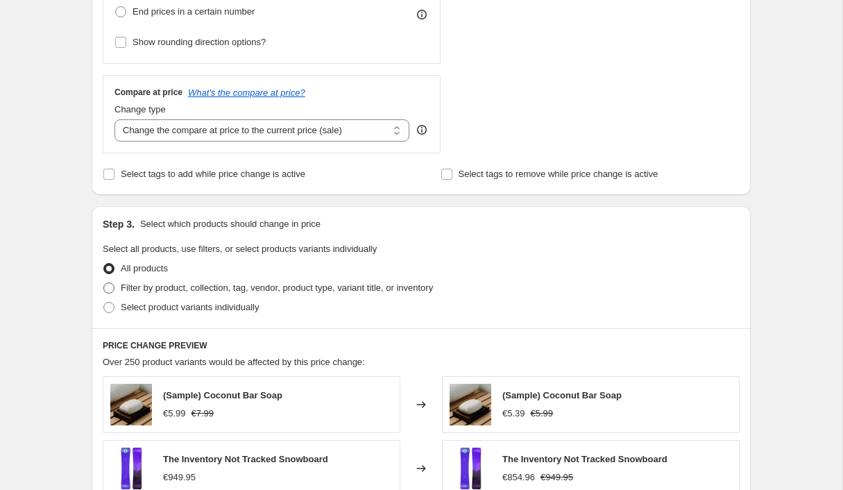 Image resolution: width=843 pixels, height=490 pixels. Describe the element at coordinates (203, 413) in the screenshot. I see `strike: €7.99` at that location.